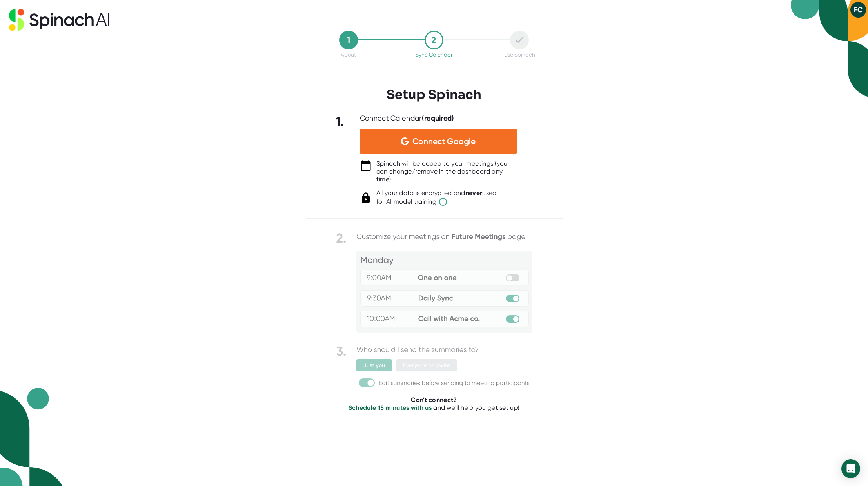 The image size is (868, 486). What do you see at coordinates (405, 141) in the screenshot?
I see `img: Aehbyd4JwY73AAAAAElFTkSuQmCC` at bounding box center [405, 141].